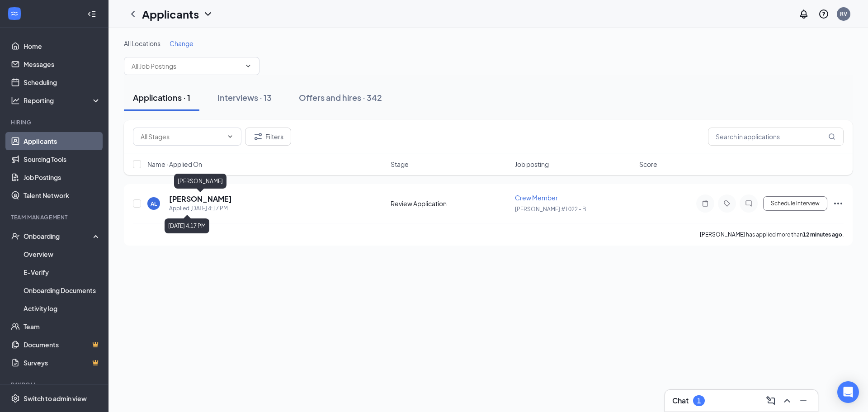 This screenshot has height=412, width=868. What do you see at coordinates (174, 164) in the screenshot?
I see `span: Name · Applied On` at bounding box center [174, 164].